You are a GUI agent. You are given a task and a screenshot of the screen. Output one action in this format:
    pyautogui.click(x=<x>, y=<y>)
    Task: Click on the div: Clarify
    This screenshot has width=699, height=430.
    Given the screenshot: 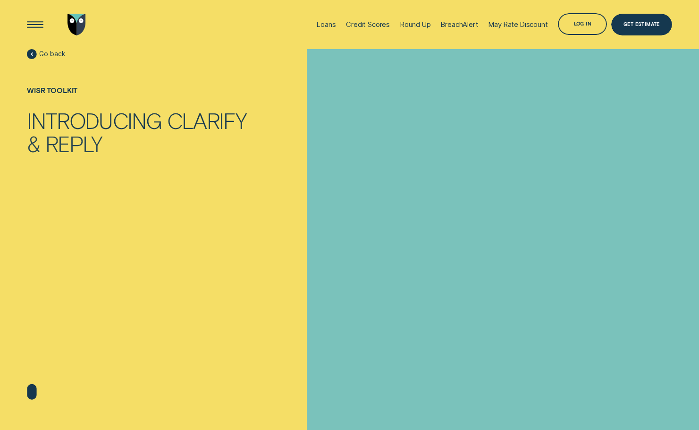 What is the action you would take?
    pyautogui.click(x=207, y=120)
    